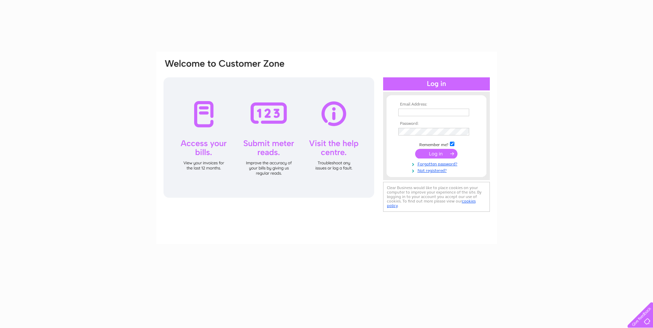 Image resolution: width=653 pixels, height=328 pixels. Describe the element at coordinates (437, 105) in the screenshot. I see `th: Email Address:` at that location.